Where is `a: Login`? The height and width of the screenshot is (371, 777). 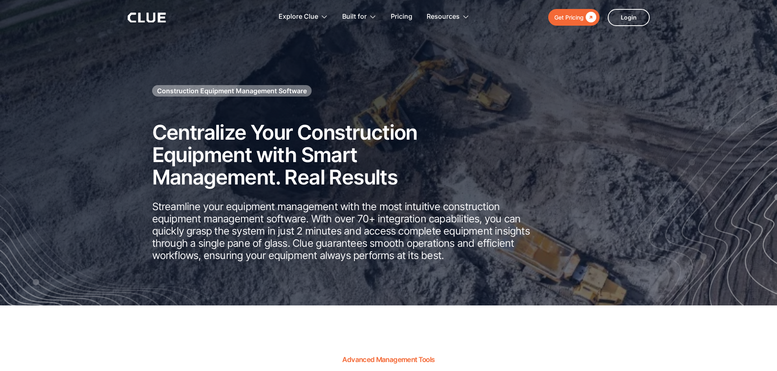 a: Login is located at coordinates (628, 18).